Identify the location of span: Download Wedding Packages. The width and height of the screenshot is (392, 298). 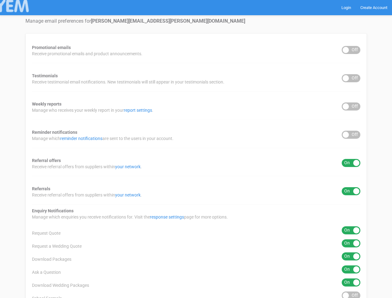
(60, 285).